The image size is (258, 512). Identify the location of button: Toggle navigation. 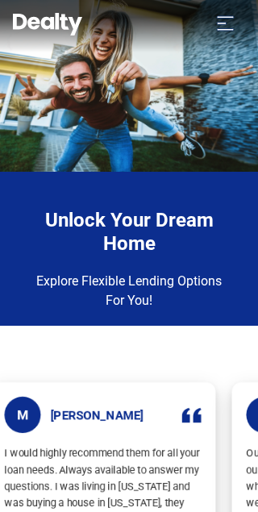
(225, 23).